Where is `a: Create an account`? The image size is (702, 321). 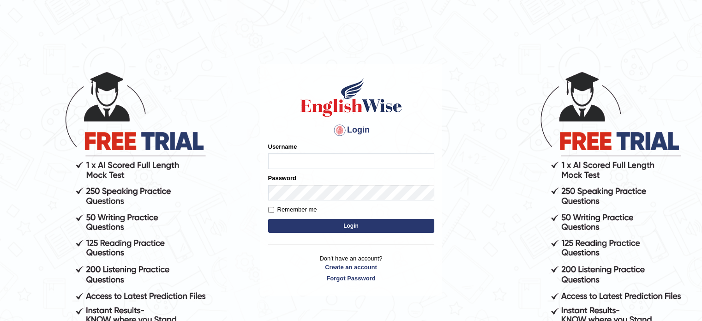 a: Create an account is located at coordinates (351, 267).